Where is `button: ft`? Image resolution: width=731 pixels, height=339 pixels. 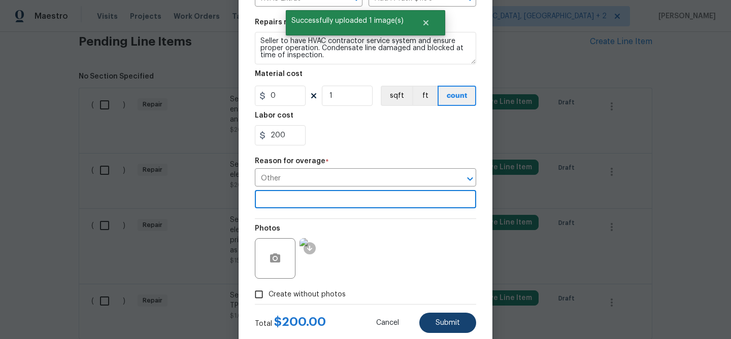
button: ft is located at coordinates (425, 96).